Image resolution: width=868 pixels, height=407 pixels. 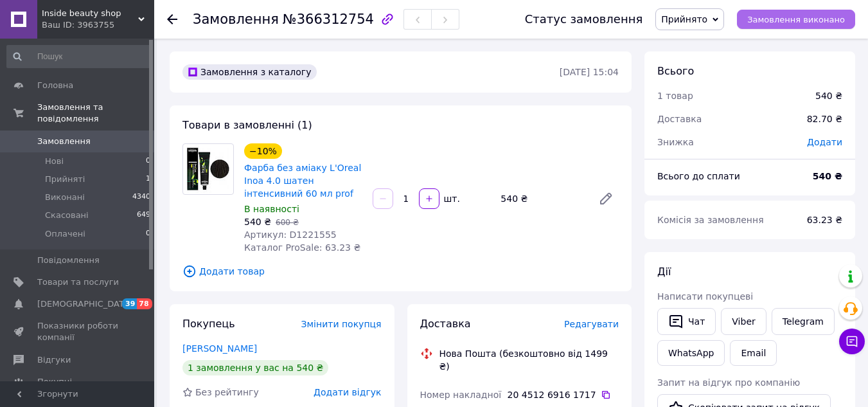 What do you see at coordinates (55, 382) in the screenshot?
I see `span: Покупці` at bounding box center [55, 382].